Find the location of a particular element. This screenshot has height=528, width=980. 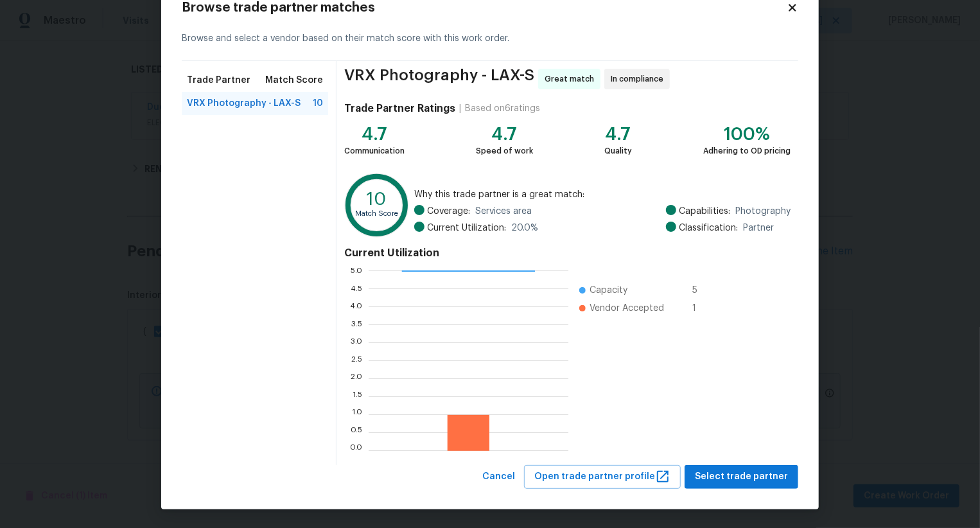

text: 3.0 is located at coordinates (356, 343).